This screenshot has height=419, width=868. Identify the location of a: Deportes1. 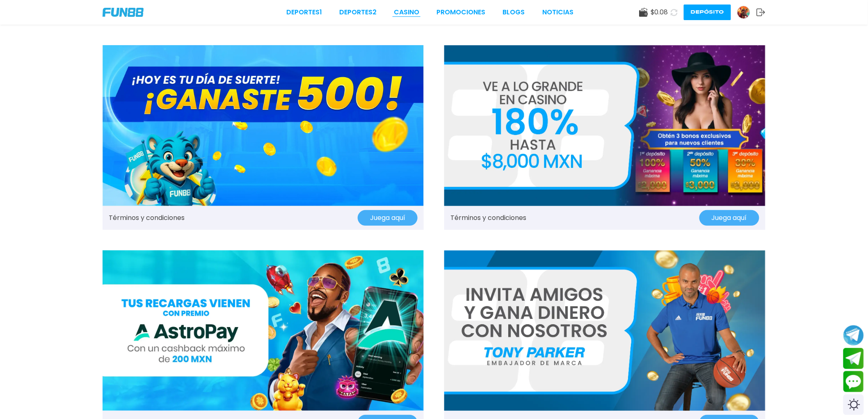
(304, 13).